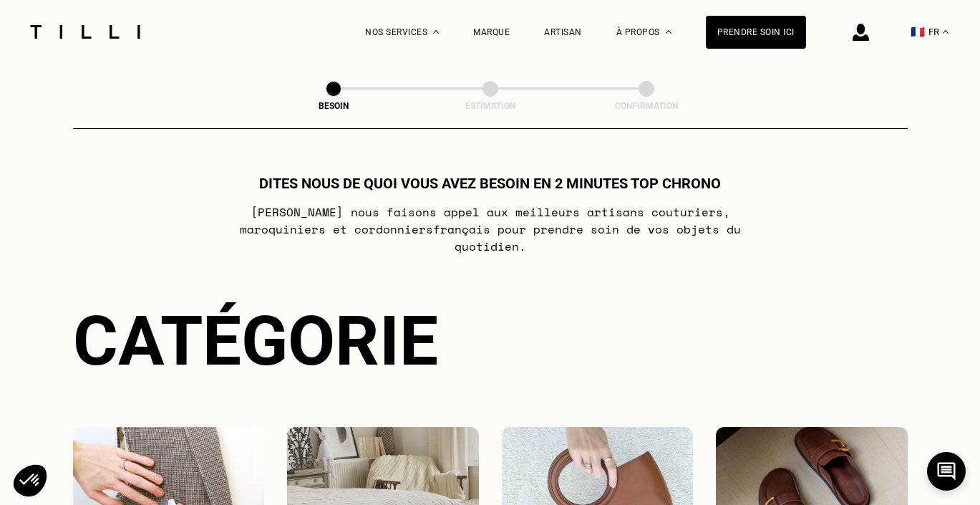 The image size is (980, 505). Describe the element at coordinates (860, 32) in the screenshot. I see `img: icône connexion` at that location.